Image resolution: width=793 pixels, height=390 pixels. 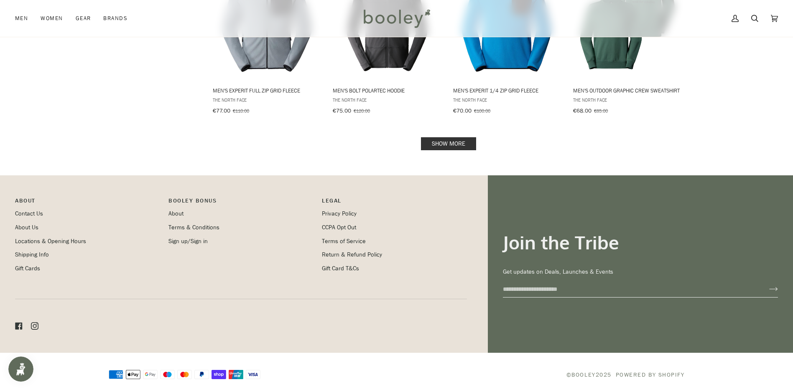 What do you see at coordinates (627, 90) in the screenshot?
I see `span: Men's Outdoor Graphic Crew Sweatshirt` at bounding box center [627, 90].